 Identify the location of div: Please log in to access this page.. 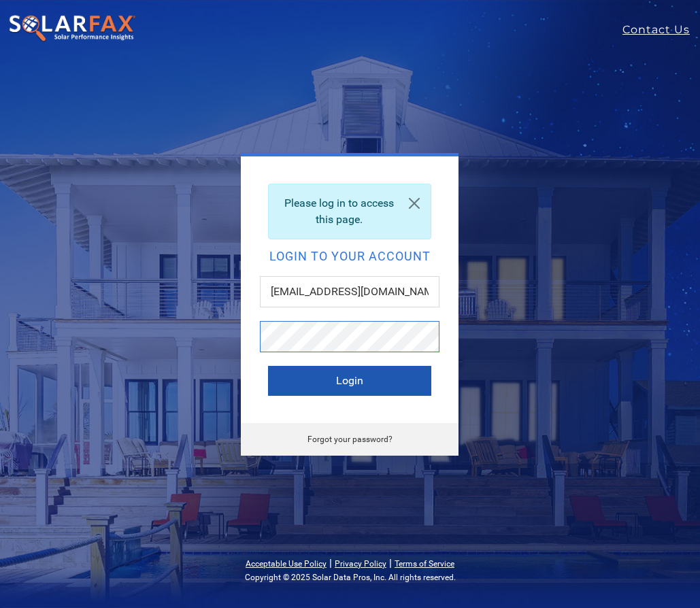
(350, 211).